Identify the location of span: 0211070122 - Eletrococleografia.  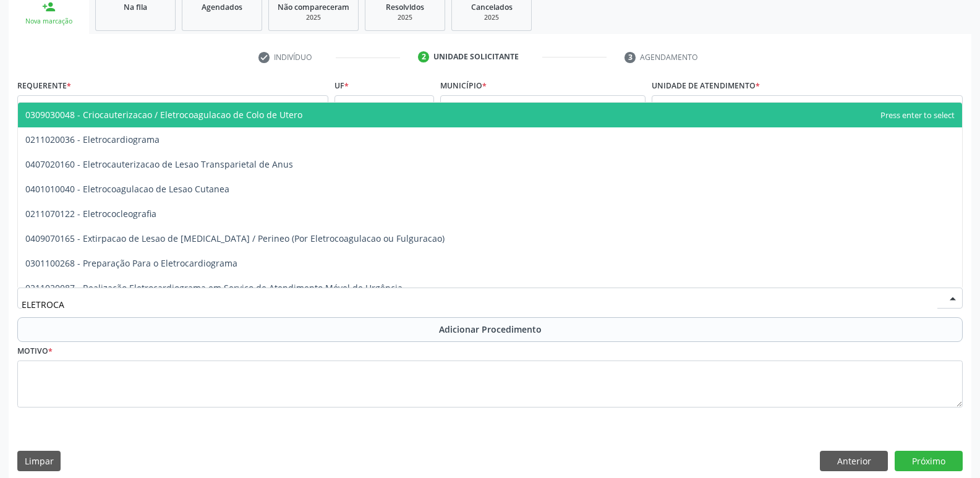
(91, 213).